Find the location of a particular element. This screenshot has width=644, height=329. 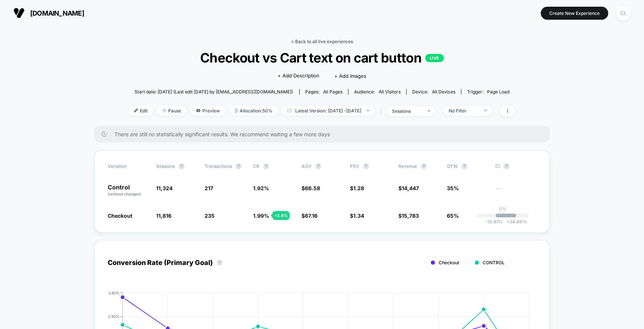

span: OTW is located at coordinates (467, 166).